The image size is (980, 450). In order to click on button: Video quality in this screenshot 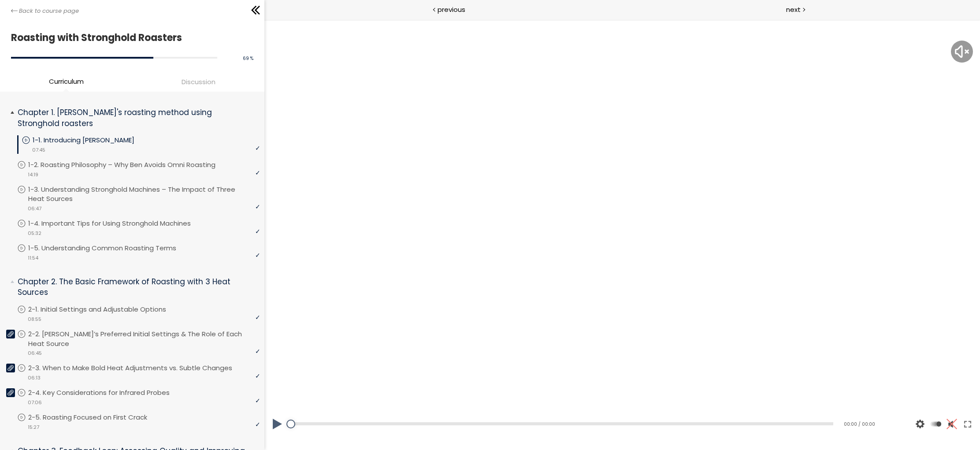, I will do `click(656, 405)`.